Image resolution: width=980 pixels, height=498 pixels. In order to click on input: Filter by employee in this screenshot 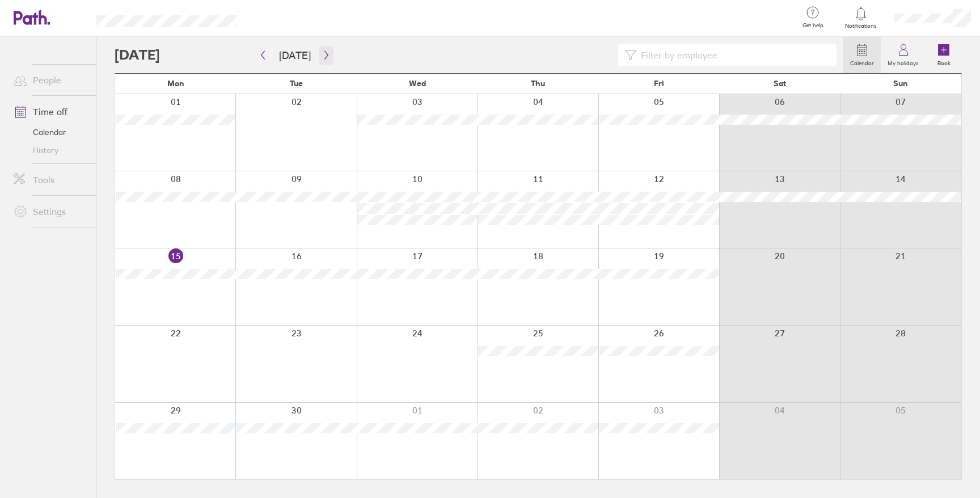, I will do `click(734, 55)`.